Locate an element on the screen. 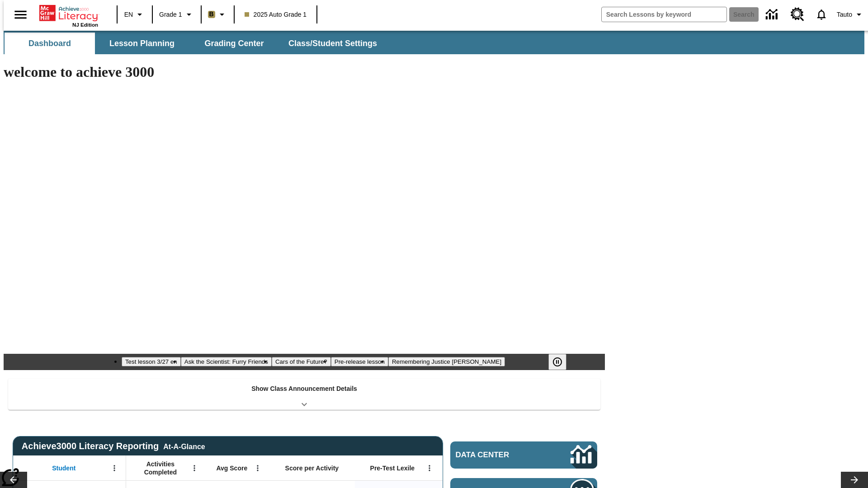 The height and width of the screenshot is (488, 868). span: B is located at coordinates (211, 14).